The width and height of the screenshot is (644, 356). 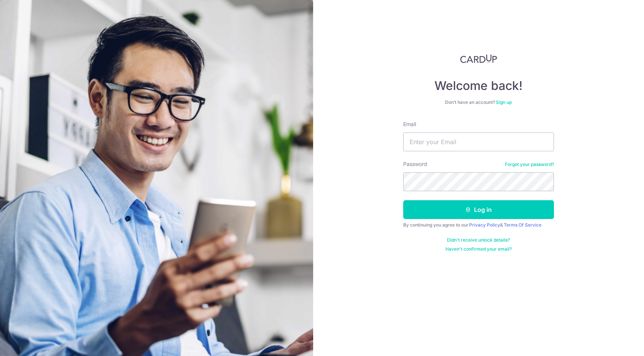 What do you see at coordinates (415, 165) in the screenshot?
I see `label: Password` at bounding box center [415, 165].